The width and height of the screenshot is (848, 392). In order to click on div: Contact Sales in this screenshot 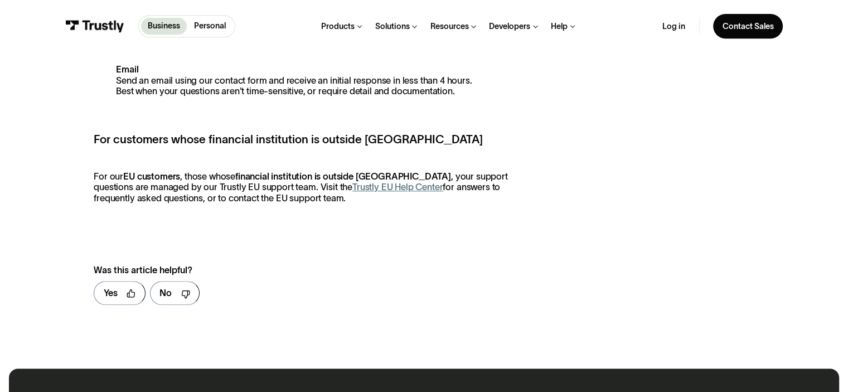, I will do `click(748, 26)`.